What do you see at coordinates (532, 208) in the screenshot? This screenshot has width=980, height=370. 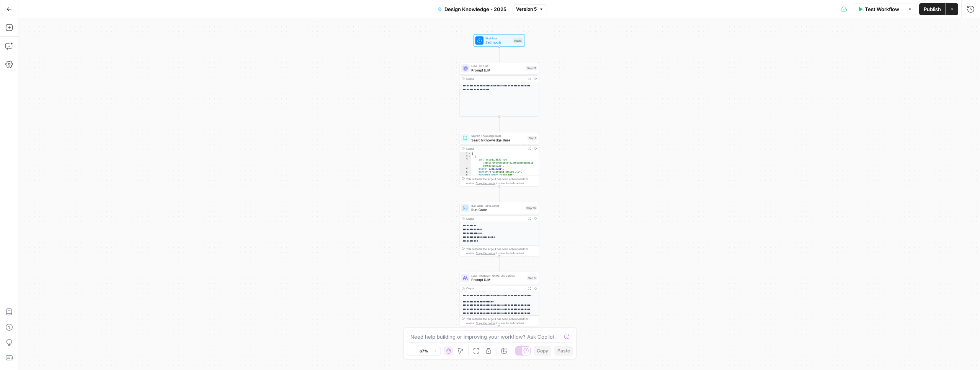 I see `div: Step 26` at bounding box center [532, 208].